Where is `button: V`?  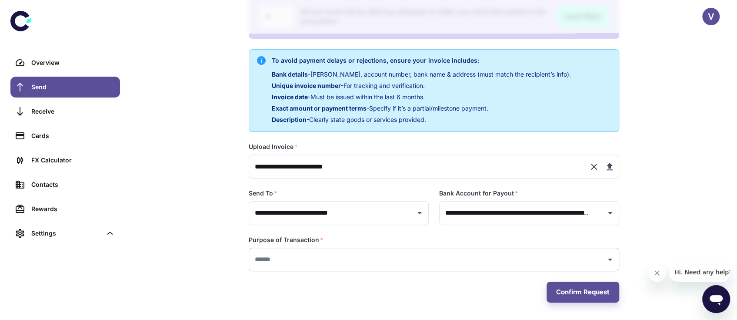 button: V is located at coordinates (711, 17).